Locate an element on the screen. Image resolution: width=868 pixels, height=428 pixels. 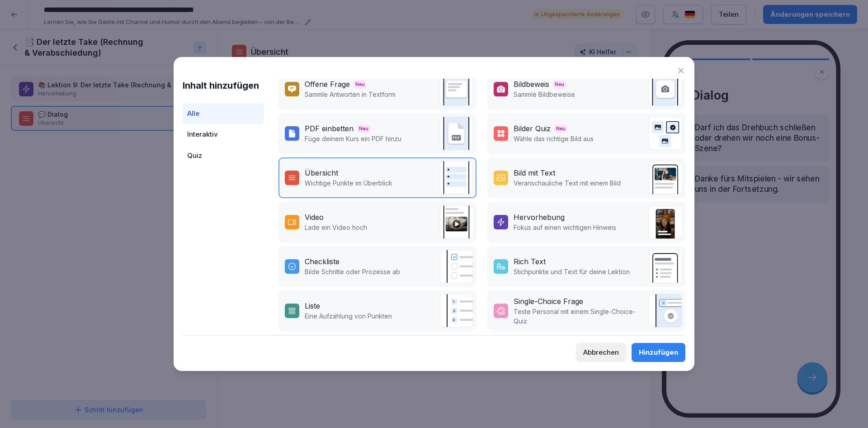
p: Wähle das richtige Bild aus is located at coordinates (553, 139).